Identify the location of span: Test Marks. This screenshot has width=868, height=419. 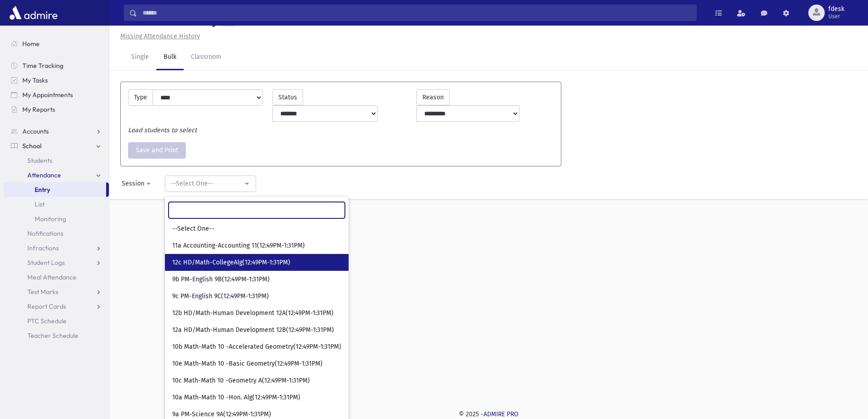
(43, 292).